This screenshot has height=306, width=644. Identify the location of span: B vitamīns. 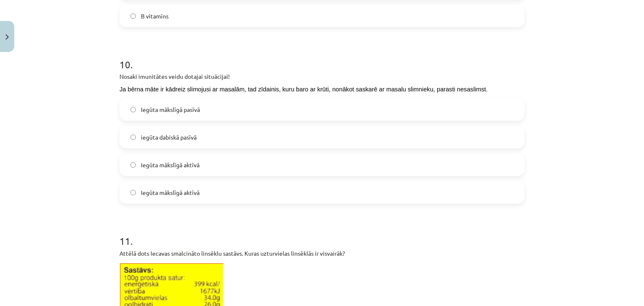
(155, 16).